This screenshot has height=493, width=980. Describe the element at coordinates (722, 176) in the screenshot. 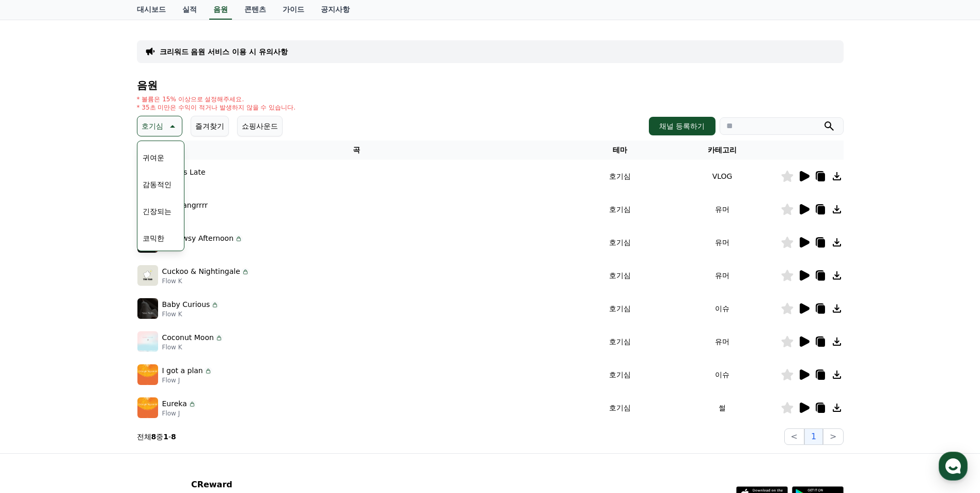

I see `td: VLOG` at that location.